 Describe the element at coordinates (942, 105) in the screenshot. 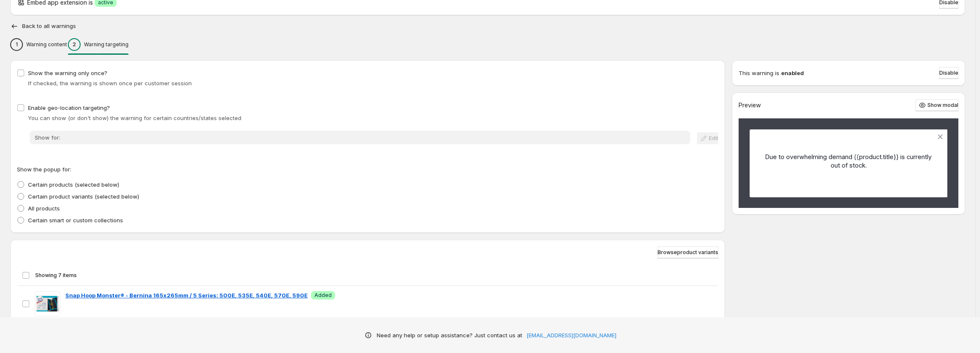

I see `span: Show modal` at that location.